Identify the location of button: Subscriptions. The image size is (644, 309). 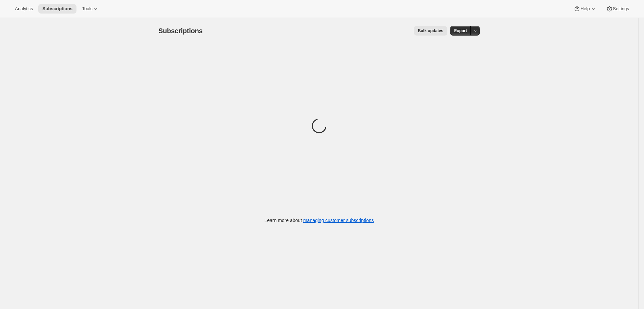
(58, 9).